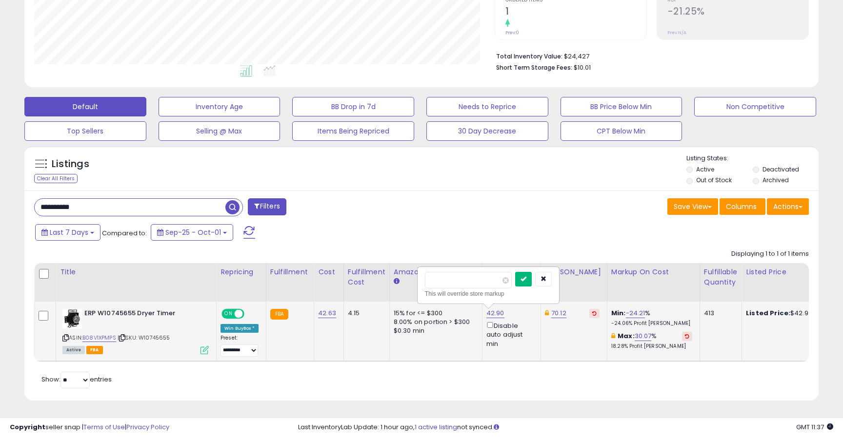  I want to click on button: Last 7 Days, so click(68, 233).